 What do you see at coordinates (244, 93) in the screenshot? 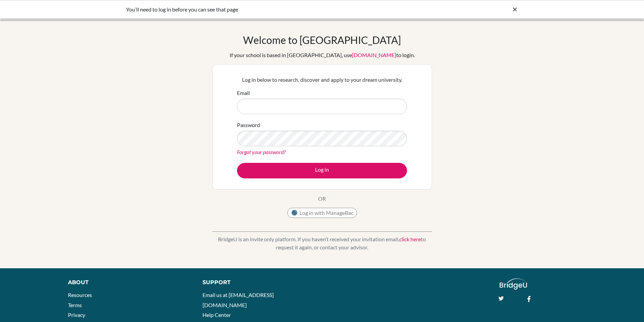
I see `label: Email` at bounding box center [244, 93].